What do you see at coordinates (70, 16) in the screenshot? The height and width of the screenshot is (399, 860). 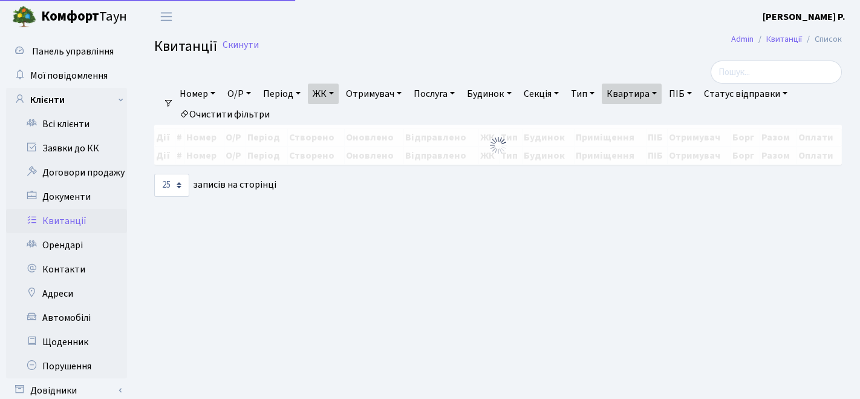 I see `b: Комфорт` at bounding box center [70, 16].